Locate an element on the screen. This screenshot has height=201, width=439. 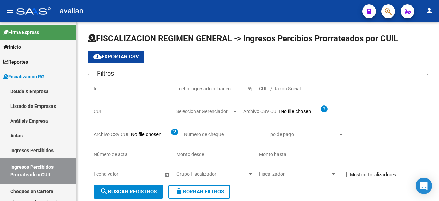
input: Archivo CSV CUIT is located at coordinates (300, 112).